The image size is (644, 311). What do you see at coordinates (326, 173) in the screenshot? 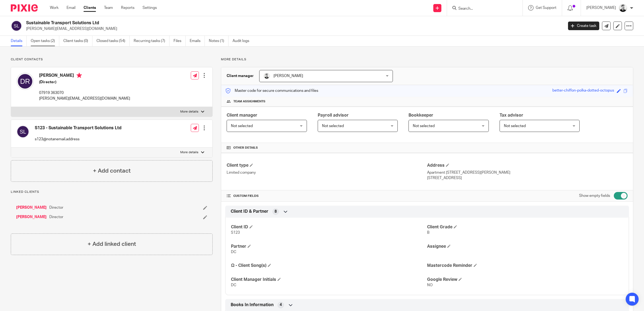
I see `p: Limited company` at bounding box center [326, 173].